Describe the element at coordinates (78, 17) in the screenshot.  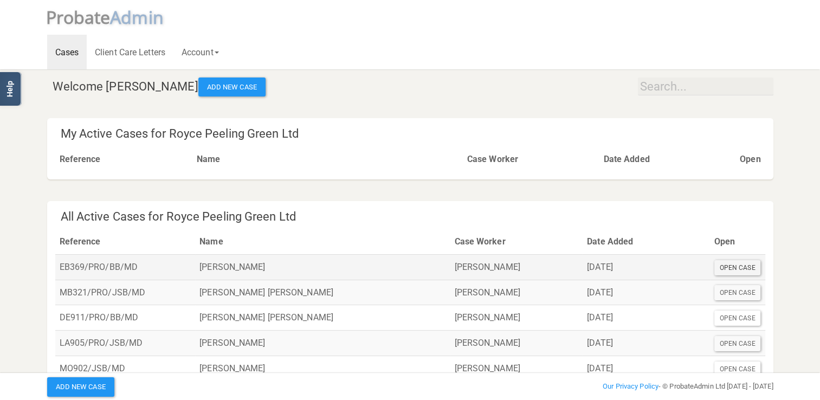
I see `span: P` at that location.